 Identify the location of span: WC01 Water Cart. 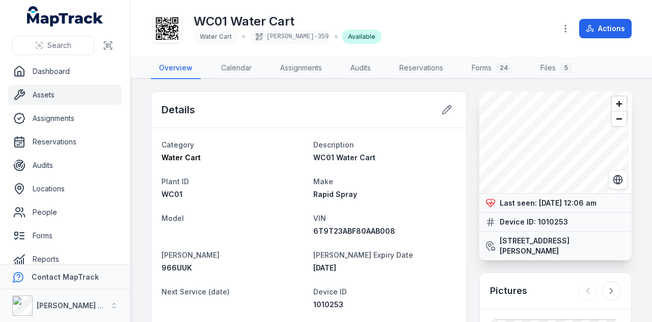
(345, 157).